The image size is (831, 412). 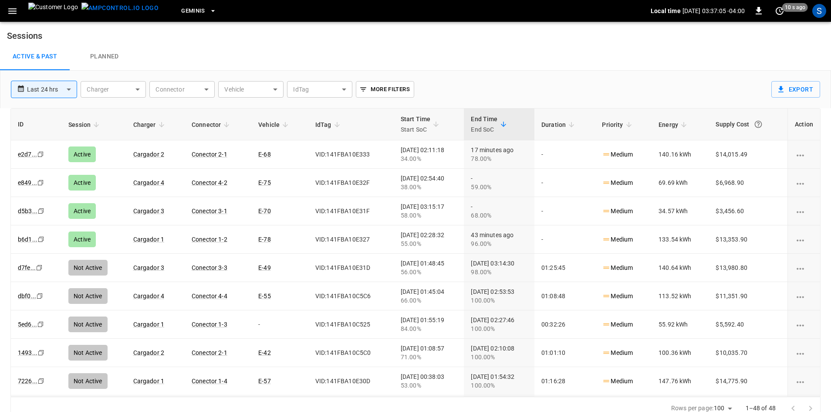 I want to click on a: Conector 4-4, so click(x=209, y=296).